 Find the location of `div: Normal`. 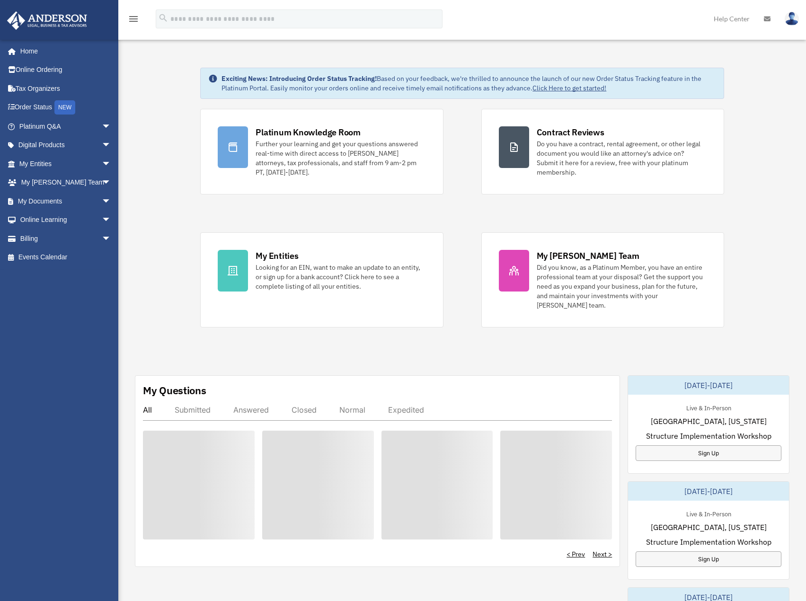

div: Normal is located at coordinates (352, 410).